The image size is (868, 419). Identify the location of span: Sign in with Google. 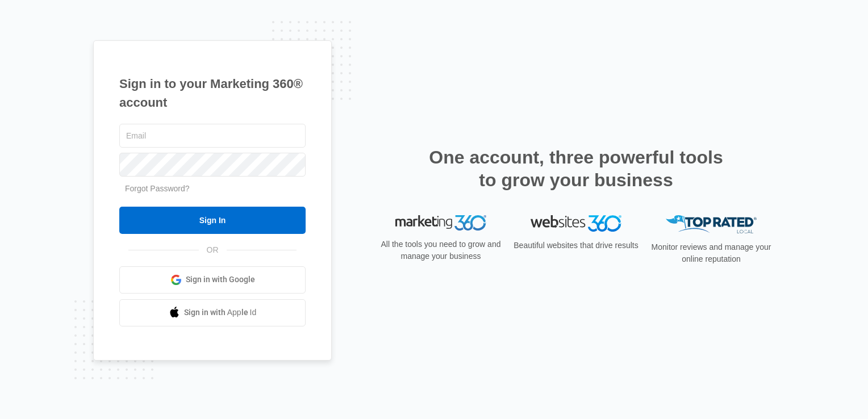
(220, 279).